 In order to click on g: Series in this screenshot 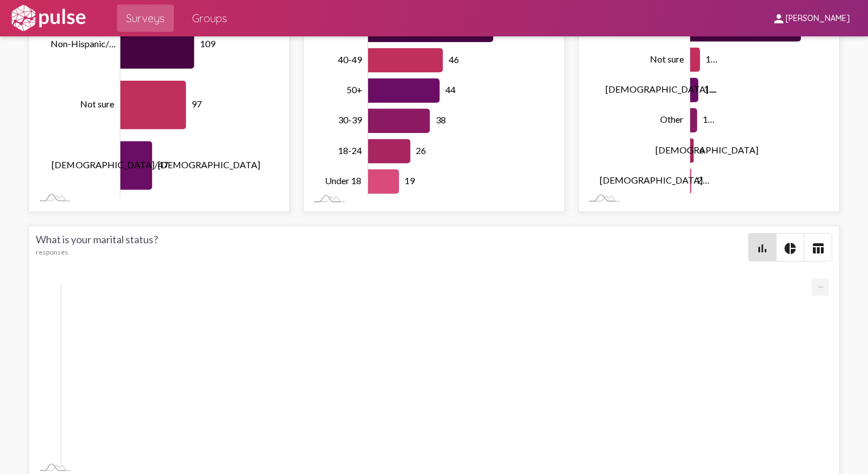, I will do `click(158, 105)`.